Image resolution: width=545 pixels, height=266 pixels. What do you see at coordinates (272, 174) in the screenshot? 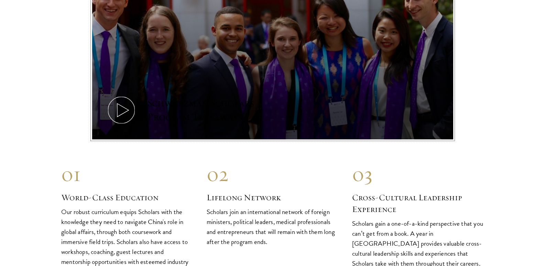
I see `div: 02` at bounding box center [272, 174].